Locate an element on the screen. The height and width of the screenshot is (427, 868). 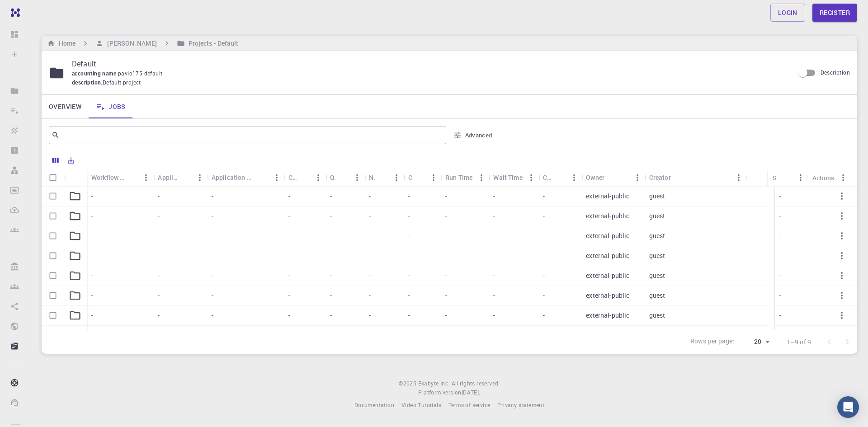
a: Video Tutorials is located at coordinates (421, 406).